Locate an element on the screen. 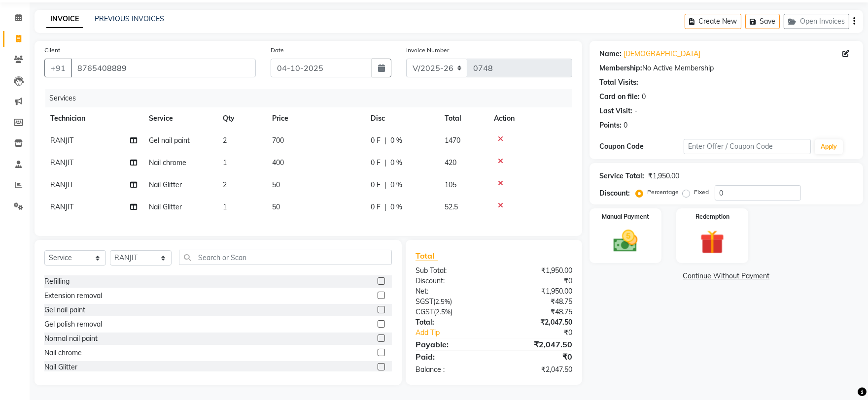 This screenshot has width=868, height=400. th: Qty is located at coordinates (241, 118).